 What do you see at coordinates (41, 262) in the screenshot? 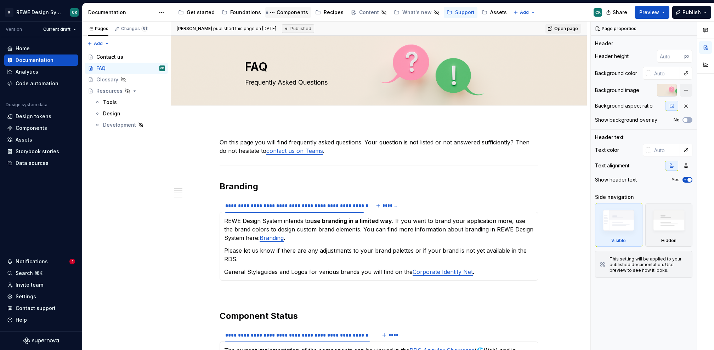
I see `button: Notifications1` at bounding box center [41, 262].